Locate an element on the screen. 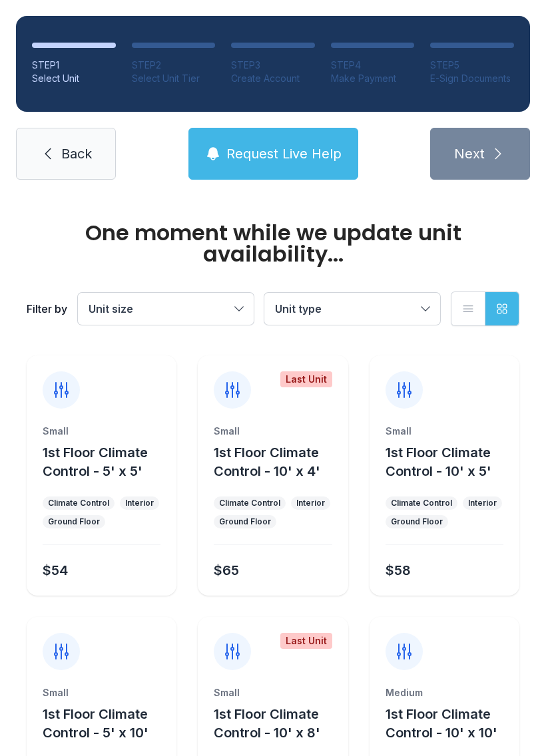 The width and height of the screenshot is (546, 756). div: $54 is located at coordinates (55, 571).